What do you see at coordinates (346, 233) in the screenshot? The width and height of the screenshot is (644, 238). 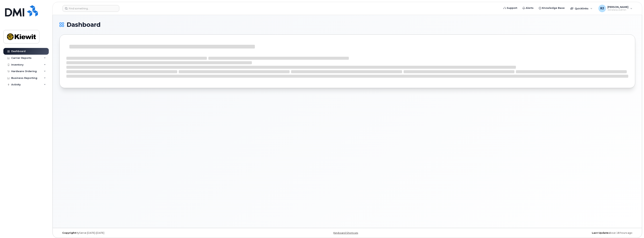 I see `a: Keyboard Shortcuts` at bounding box center [346, 233].